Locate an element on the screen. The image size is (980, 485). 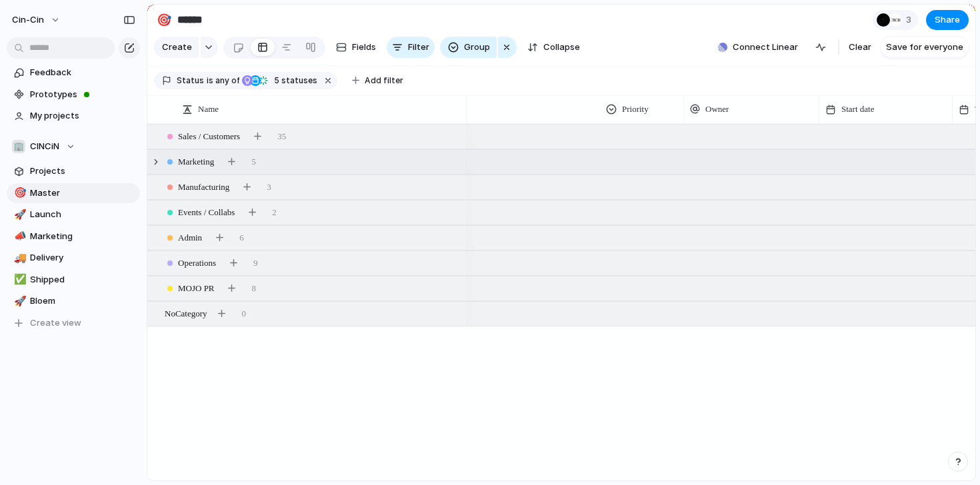
span: Name is located at coordinates (208, 110).